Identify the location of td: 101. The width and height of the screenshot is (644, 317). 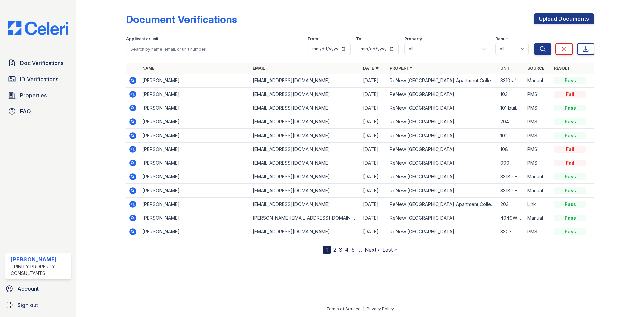
(511, 136).